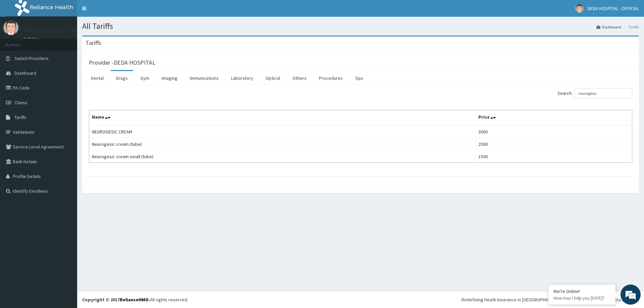 The height and width of the screenshot is (308, 644). What do you see at coordinates (134, 300) in the screenshot?
I see `a: RelianceHMO` at bounding box center [134, 300].